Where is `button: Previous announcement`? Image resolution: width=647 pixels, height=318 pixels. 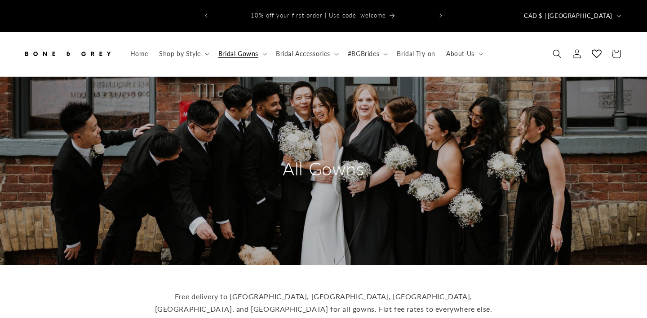 button: Previous announcement is located at coordinates (206, 16).